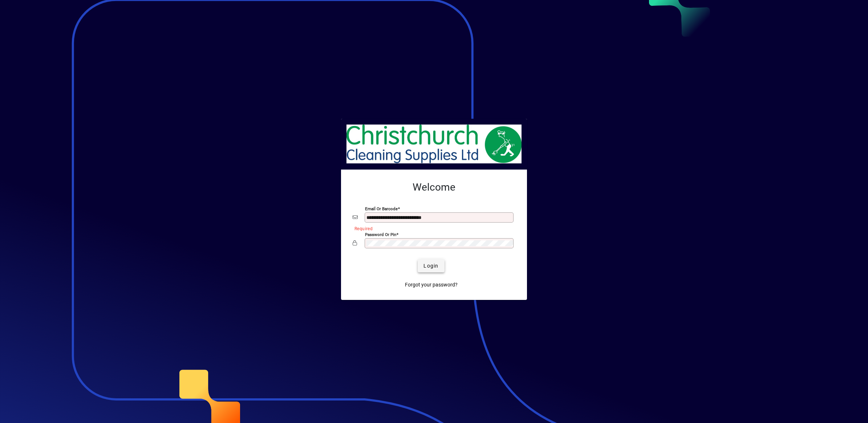  I want to click on button: Login, so click(431, 266).